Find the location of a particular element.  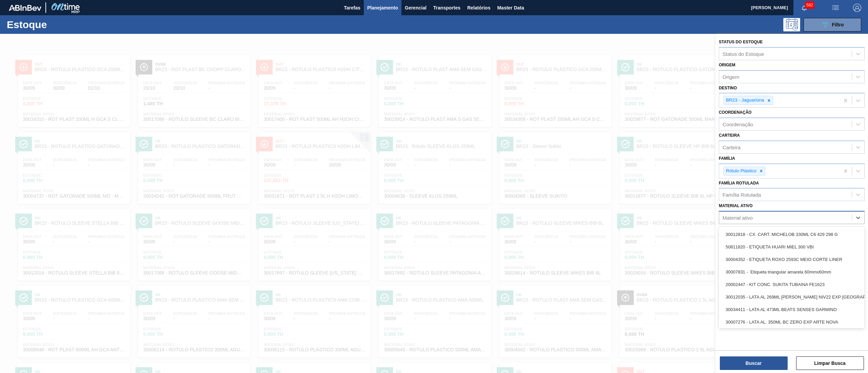

div: Coordenação is located at coordinates (738, 125).